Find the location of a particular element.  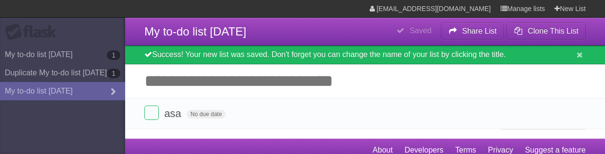

button: Clone This List is located at coordinates (546, 31).